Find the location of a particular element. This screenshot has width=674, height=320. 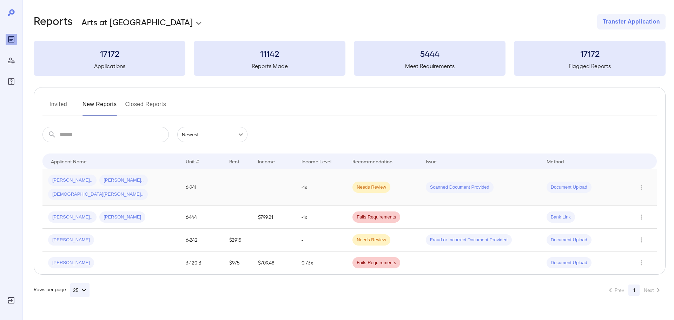

h5: Meet Requirements is located at coordinates (429, 66).